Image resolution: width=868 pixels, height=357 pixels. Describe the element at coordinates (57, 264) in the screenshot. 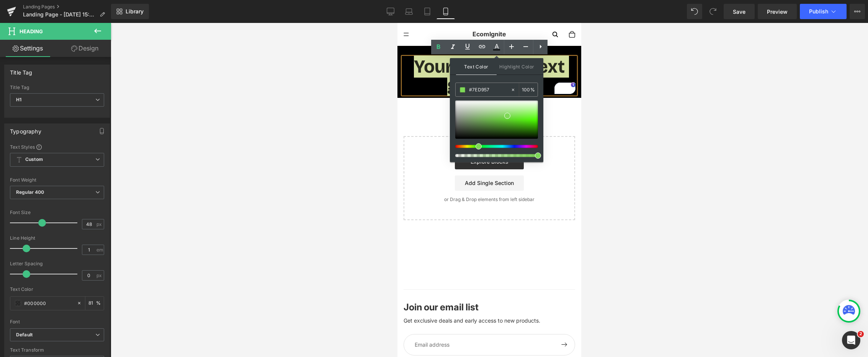

I see `div: Letter Spacing` at that location.